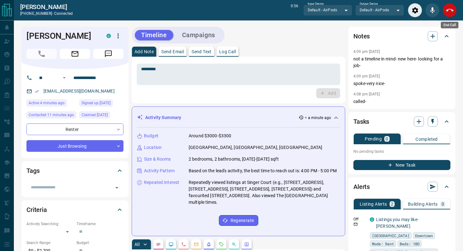 This screenshot has height=251, width=463. I want to click on h2: Alerts, so click(362, 187).